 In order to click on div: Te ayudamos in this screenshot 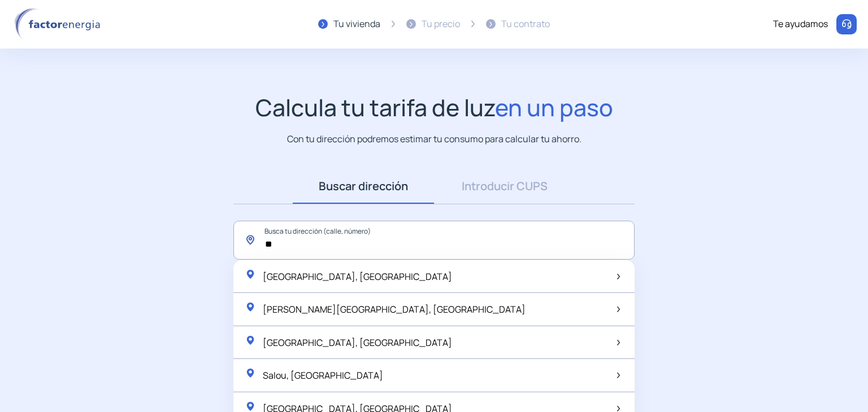, I will do `click(799, 24)`.